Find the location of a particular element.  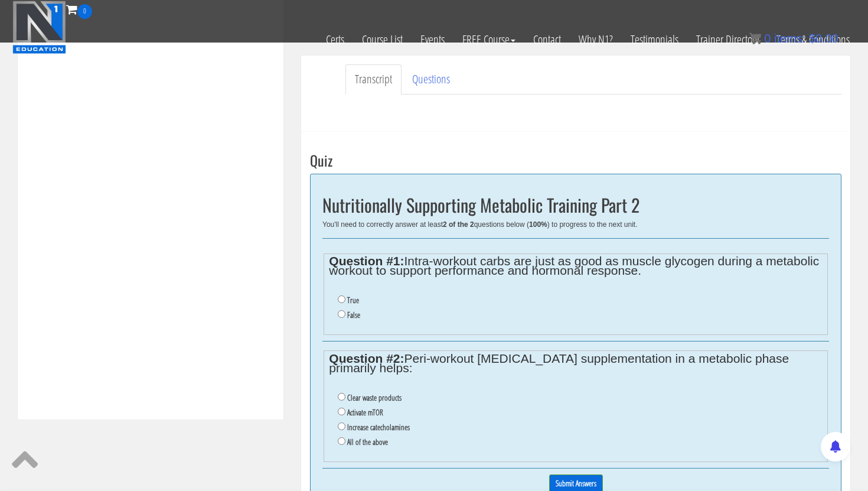

strong: Question #2: is located at coordinates (367, 358).